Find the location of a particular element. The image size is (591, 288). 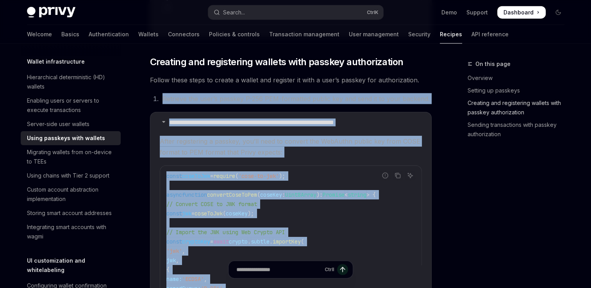

a: Connectors is located at coordinates (183, 34).